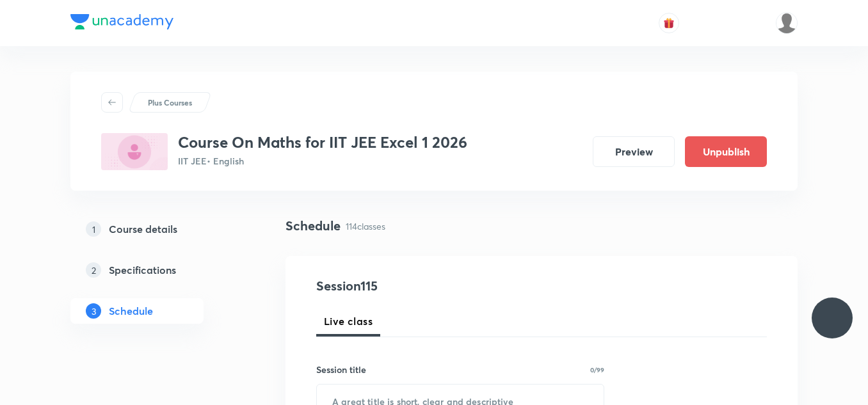 The height and width of the screenshot is (405, 868). I want to click on a: Company Logo, so click(122, 23).